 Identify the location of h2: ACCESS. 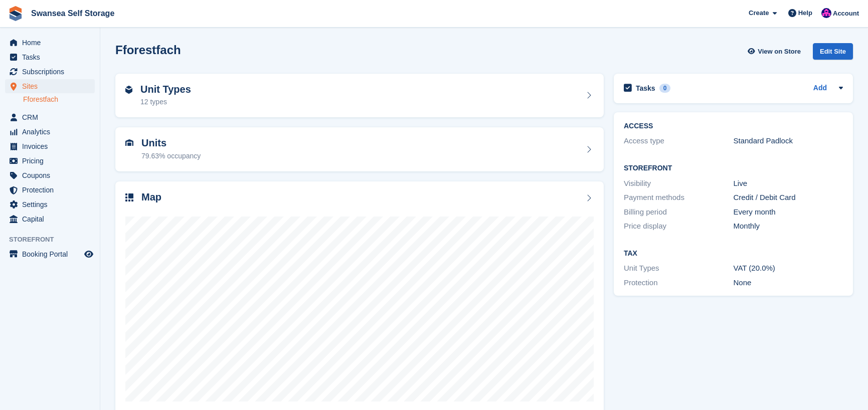
(733, 126).